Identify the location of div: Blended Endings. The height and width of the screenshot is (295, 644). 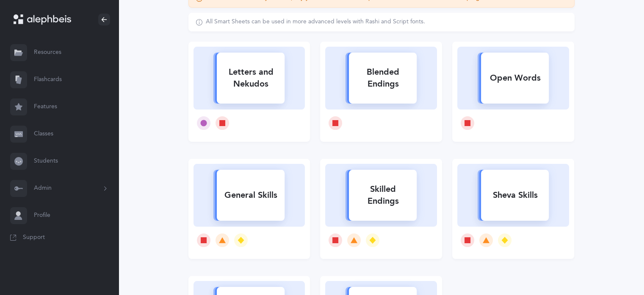
(383, 78).